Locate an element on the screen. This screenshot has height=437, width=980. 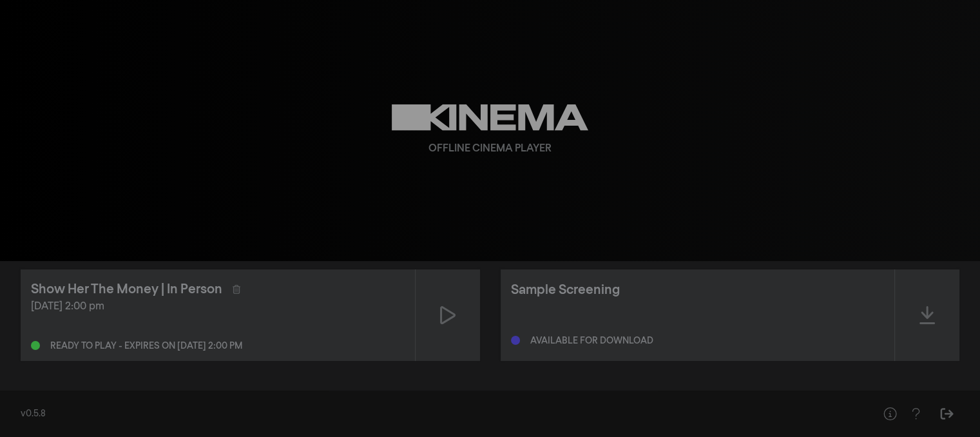
div: Offline Cinema Player is located at coordinates (490, 149).